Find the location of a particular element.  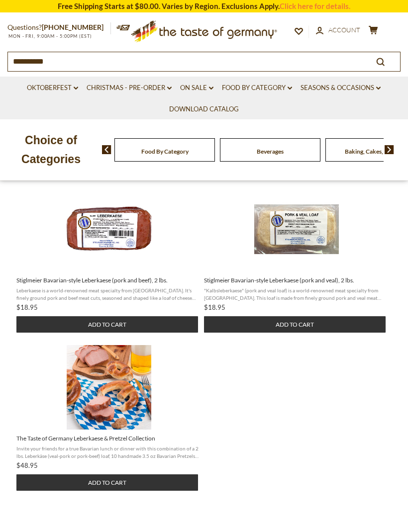

a: On Sale is located at coordinates (197, 88).